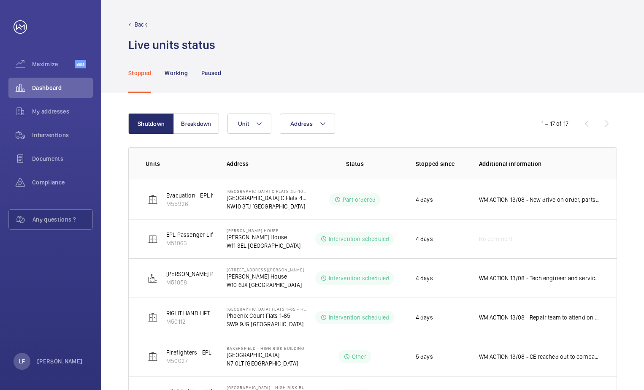 The width and height of the screenshot is (644, 390). What do you see at coordinates (190, 235) in the screenshot?
I see `p: EPL Passenger Lift` at bounding box center [190, 235].